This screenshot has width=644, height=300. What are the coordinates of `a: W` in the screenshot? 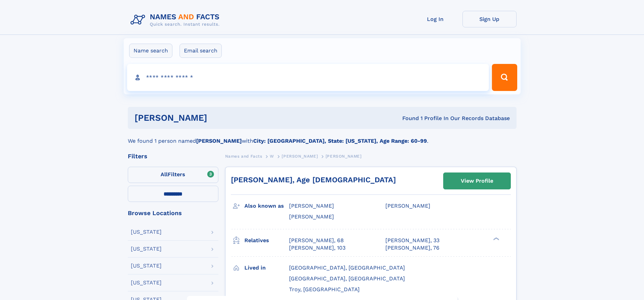 It's located at (272, 156).